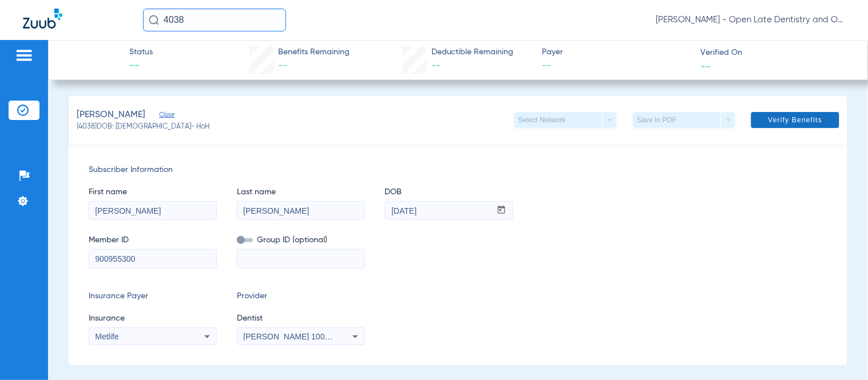 The image size is (868, 380). I want to click on span: Status, so click(141, 52).